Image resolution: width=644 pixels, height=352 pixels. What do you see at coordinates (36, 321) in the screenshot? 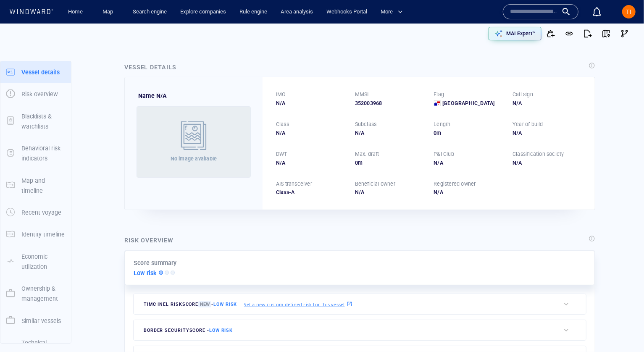
I see `button: Similar vessels` at bounding box center [36, 321].